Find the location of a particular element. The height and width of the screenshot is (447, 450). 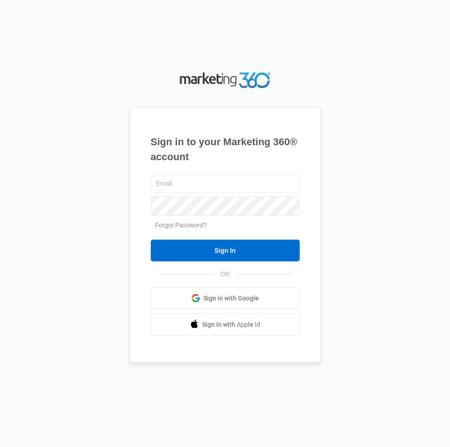

a: Sign in with Apple Id is located at coordinates (225, 325).